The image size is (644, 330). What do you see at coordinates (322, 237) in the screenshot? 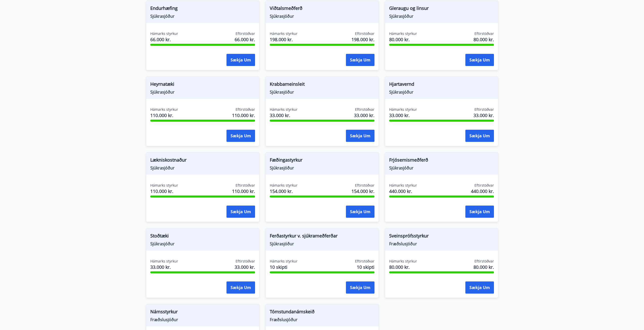
I see `span: Ferðastyrkur v. sjúkrameðferðar` at bounding box center [322, 237].